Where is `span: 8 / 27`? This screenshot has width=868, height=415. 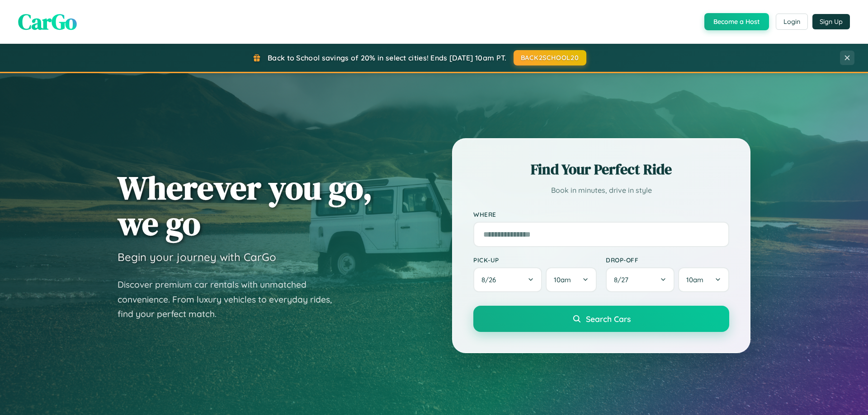
span: 8 / 27 is located at coordinates (624, 280).